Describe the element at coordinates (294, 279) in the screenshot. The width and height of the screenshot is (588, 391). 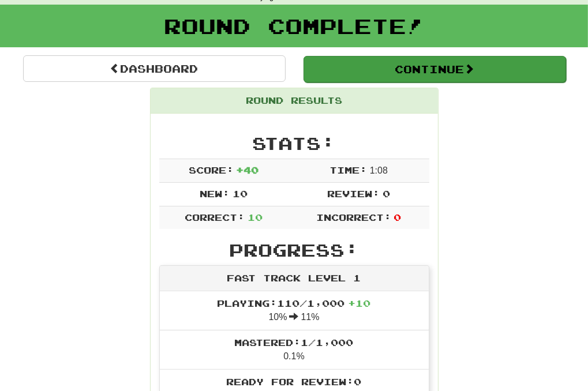
I see `div: Fast Track Level 1` at that location.